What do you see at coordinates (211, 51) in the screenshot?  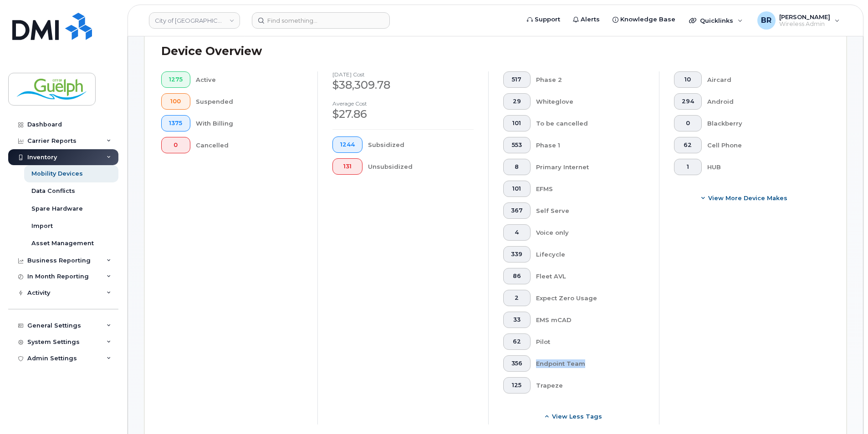 I see `div: Device Overview` at bounding box center [211, 51].